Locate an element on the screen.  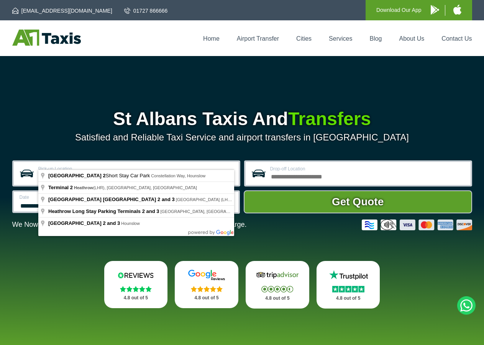
a: Reviews.io Stars 4.8 out of 5 is located at coordinates (136, 284).